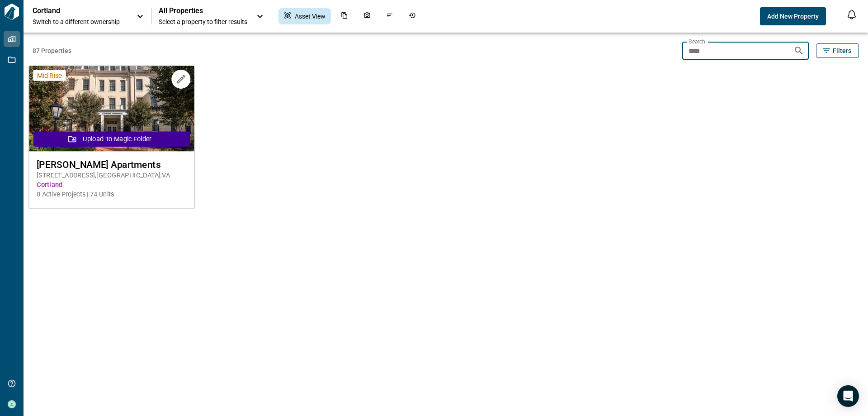 The height and width of the screenshot is (416, 868). I want to click on p: Cortland, so click(73, 11).